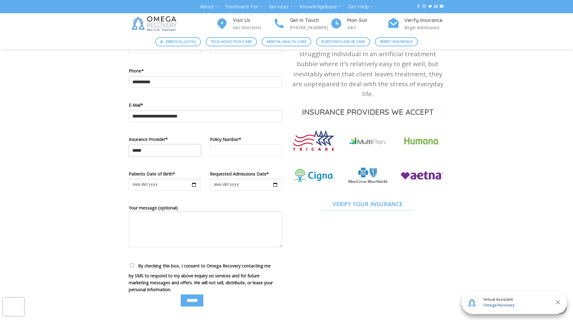 The height and width of the screenshot is (320, 573). What do you see at coordinates (436, 7) in the screenshot?
I see `a: Send us an email` at bounding box center [436, 7].